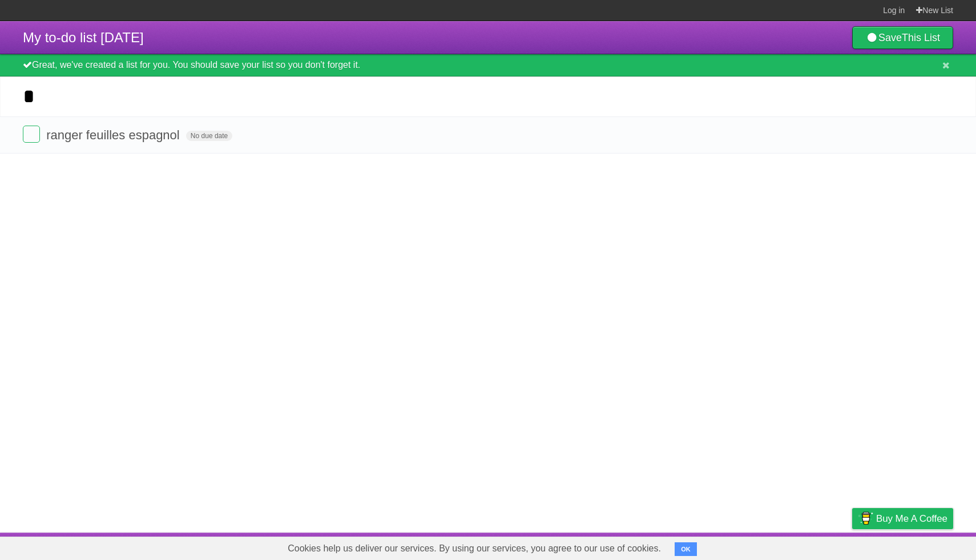 This screenshot has width=976, height=560. I want to click on b: This List, so click(920, 38).